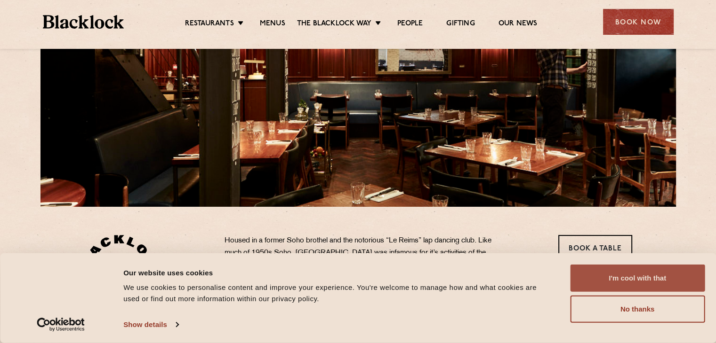 The image size is (716, 343). Describe the element at coordinates (336, 294) in the screenshot. I see `div: We use cookies to personalise content and improve your experience. You're welcome to manage how a...` at that location.